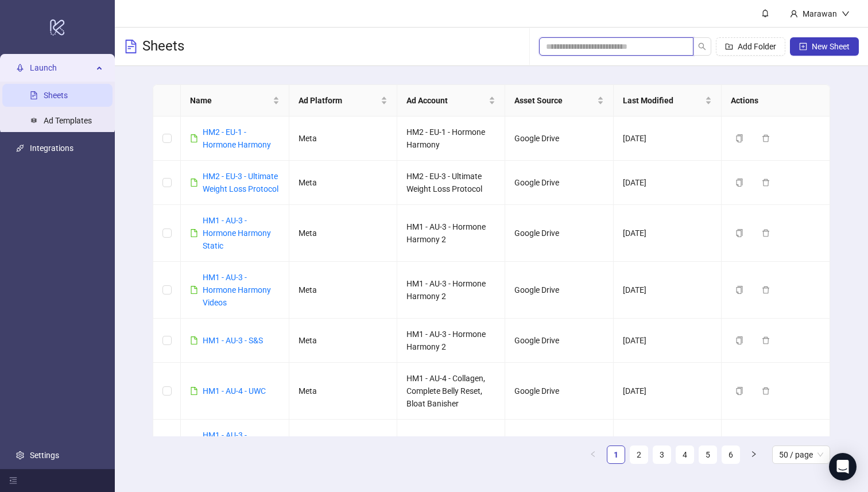 This screenshot has height=492, width=868. I want to click on a: HM1 - AU-3 - Hormone Harmony Static, so click(236, 233).